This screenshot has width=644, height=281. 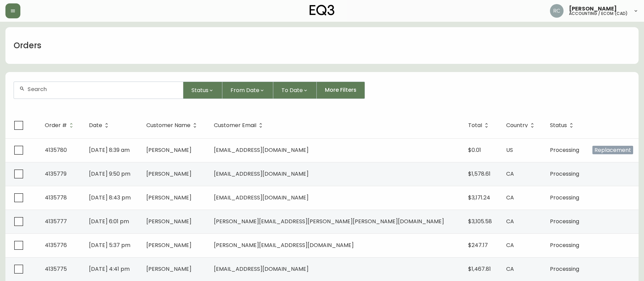 I want to click on span: $3,171.24, so click(x=479, y=197).